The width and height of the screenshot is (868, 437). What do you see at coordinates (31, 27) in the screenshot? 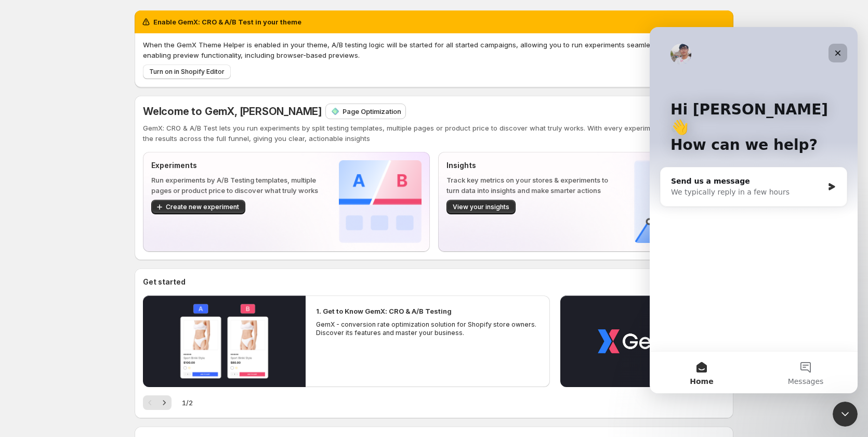
I see `img: Profile image for Antony` at bounding box center [31, 27].